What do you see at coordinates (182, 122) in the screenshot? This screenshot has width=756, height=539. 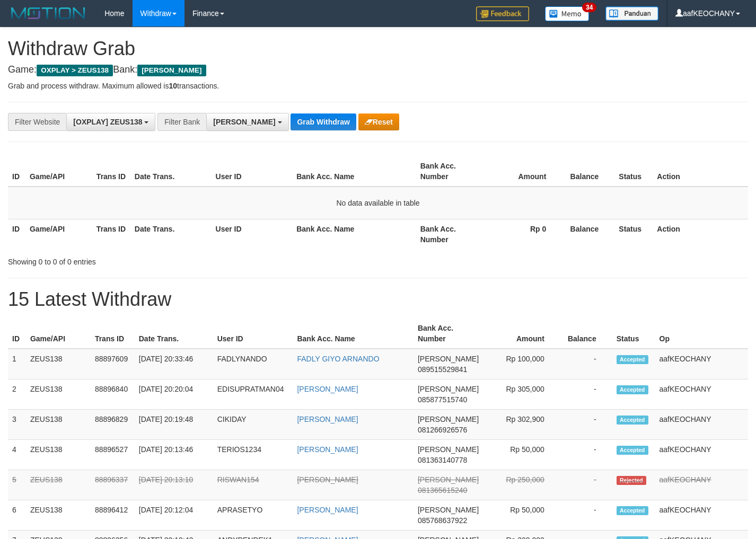 I see `div: Filter Bank` at bounding box center [182, 122].